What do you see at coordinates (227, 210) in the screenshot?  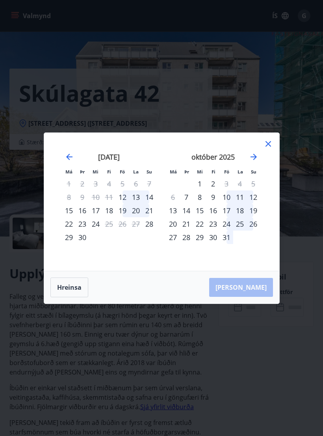 I see `td: Choose föstudagur, 17. október 2025 as your check-in date. It’s available.` at bounding box center [227, 210].